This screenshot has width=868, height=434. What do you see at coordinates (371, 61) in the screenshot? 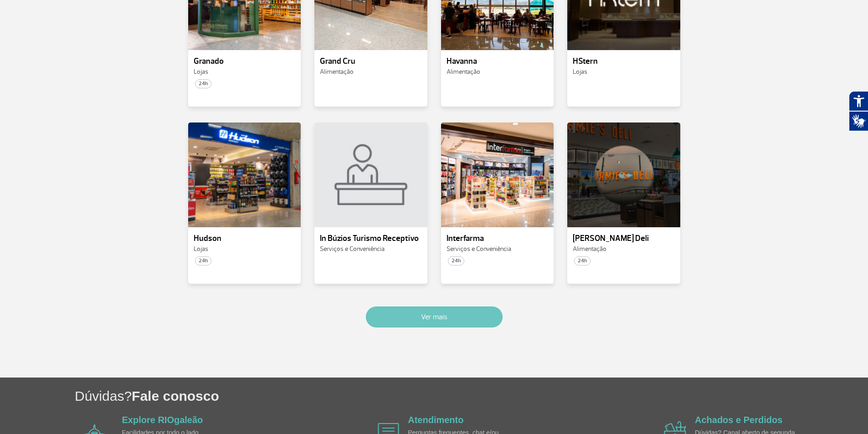
I see `p: Grand Cru` at bounding box center [371, 61].